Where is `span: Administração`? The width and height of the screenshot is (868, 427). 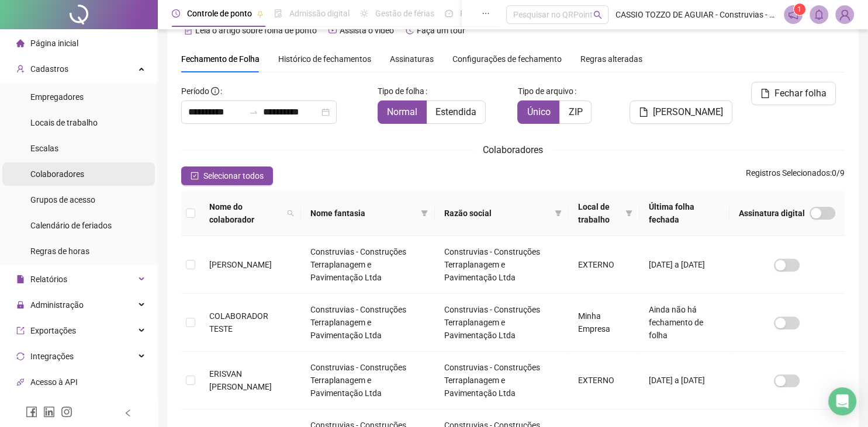 span: Administração is located at coordinates (56, 305).